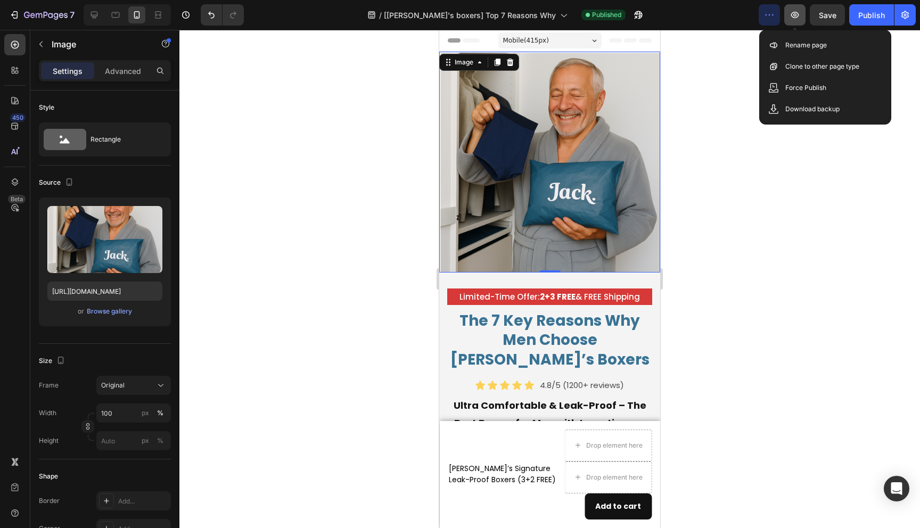  Describe the element at coordinates (109, 311) in the screenshot. I see `button: Browse gallery` at that location.